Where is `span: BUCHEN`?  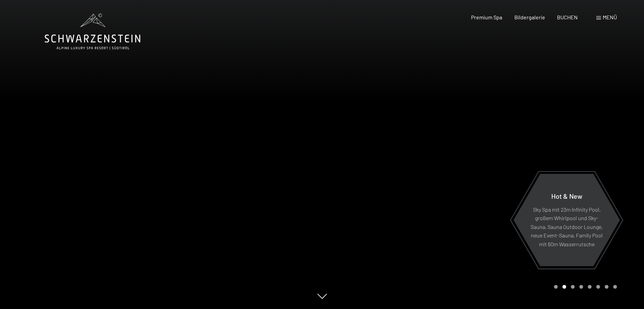 span: BUCHEN is located at coordinates (567, 17).